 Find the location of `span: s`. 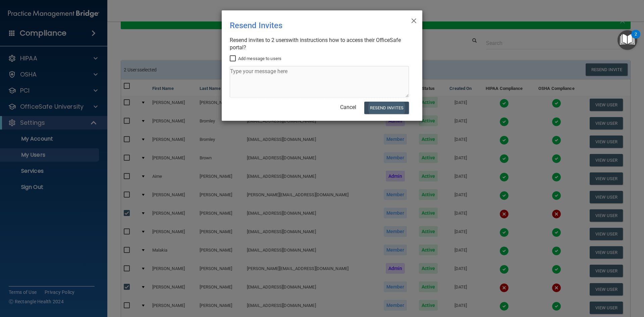

span: s is located at coordinates (287, 40).